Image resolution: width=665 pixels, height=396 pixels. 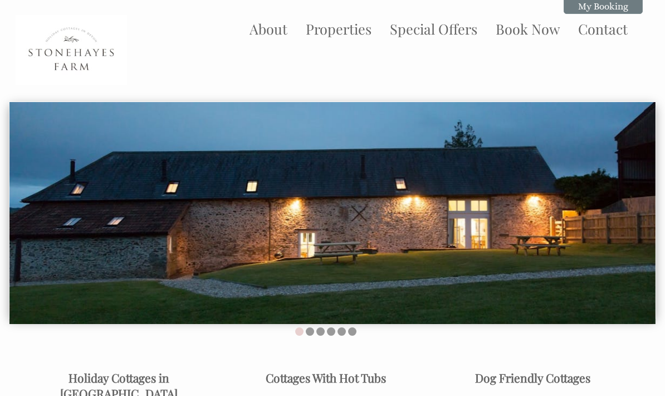 I want to click on a: Book Now, so click(x=528, y=28).